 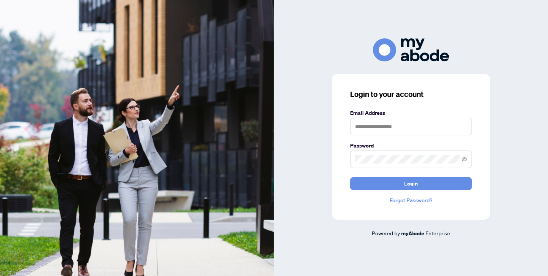 I want to click on h3: Login to your account, so click(x=411, y=94).